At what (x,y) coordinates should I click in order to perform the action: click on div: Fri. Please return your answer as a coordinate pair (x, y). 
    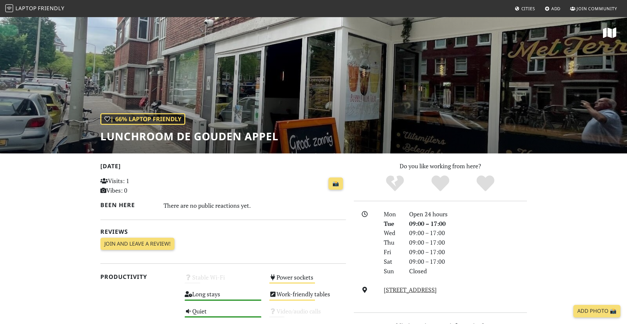
    Looking at the image, I should click on (392, 252).